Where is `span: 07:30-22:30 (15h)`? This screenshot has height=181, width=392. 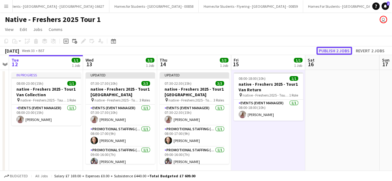
span: 07:30-22:30 (15h) is located at coordinates (178, 83).